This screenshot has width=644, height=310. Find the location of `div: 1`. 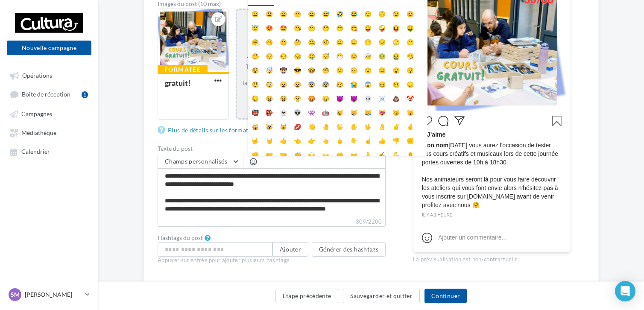

div: 1 is located at coordinates (85, 95).